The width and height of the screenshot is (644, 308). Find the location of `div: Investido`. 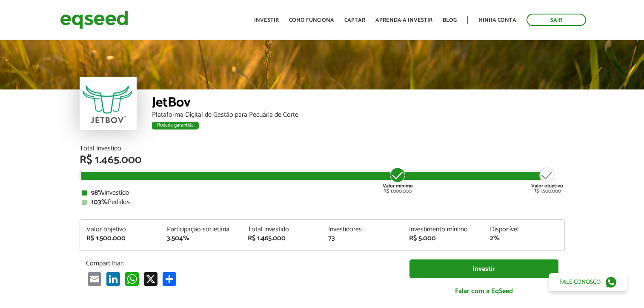

div: Investido is located at coordinates (322, 193).